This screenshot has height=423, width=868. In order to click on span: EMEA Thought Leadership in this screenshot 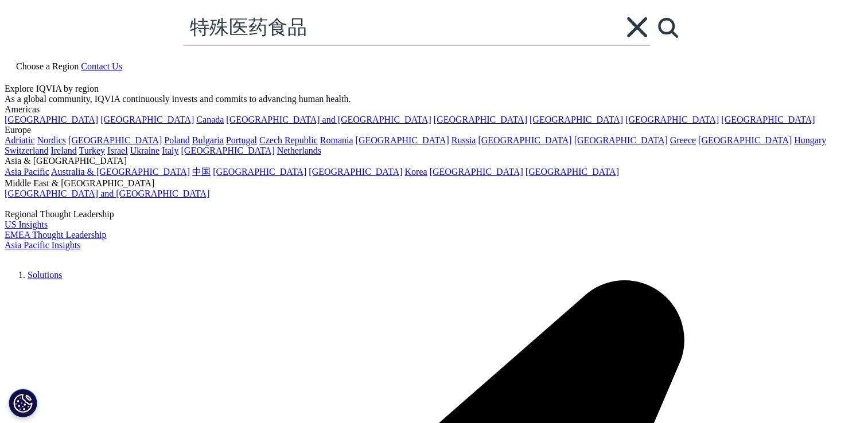, I will do `click(55, 234)`.